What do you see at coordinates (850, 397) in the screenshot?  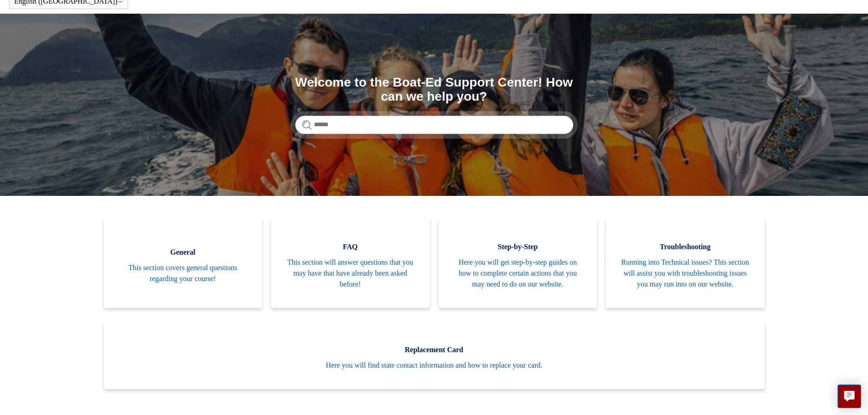 I see `div: Live chat` at bounding box center [850, 397].